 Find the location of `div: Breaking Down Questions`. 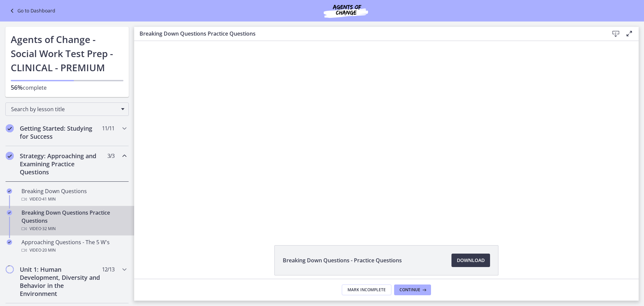

div: Breaking Down Questions is located at coordinates (74, 195).